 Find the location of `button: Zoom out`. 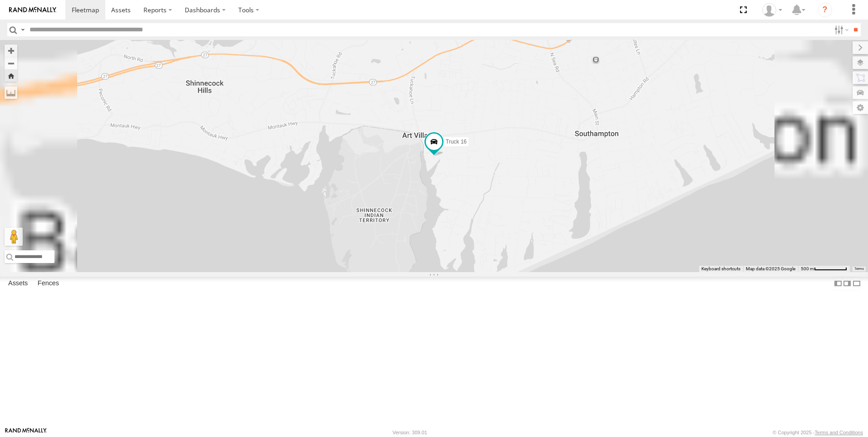

button: Zoom out is located at coordinates (11, 63).